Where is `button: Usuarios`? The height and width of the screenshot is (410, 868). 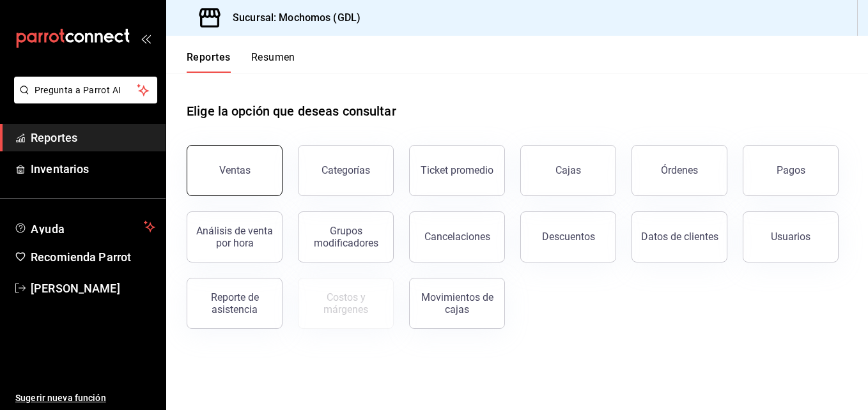 button: Usuarios is located at coordinates (791, 237).